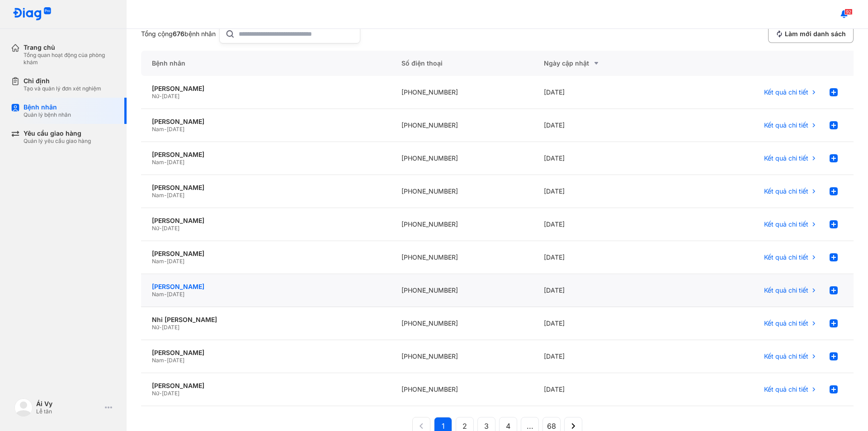 The height and width of the screenshot is (431, 868). What do you see at coordinates (811, 34) in the screenshot?
I see `button: Làm mới danh sách` at bounding box center [811, 34].